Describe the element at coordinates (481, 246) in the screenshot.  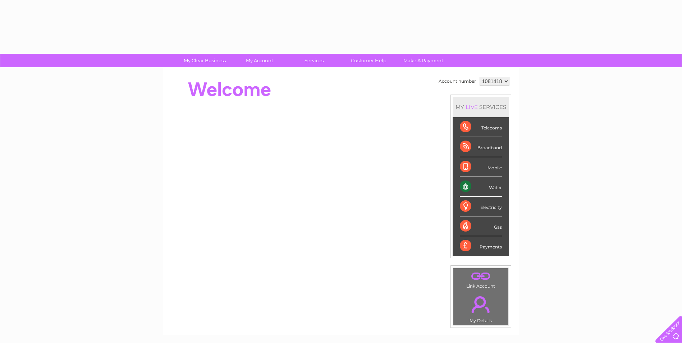
I see `div: Payments` at that location.